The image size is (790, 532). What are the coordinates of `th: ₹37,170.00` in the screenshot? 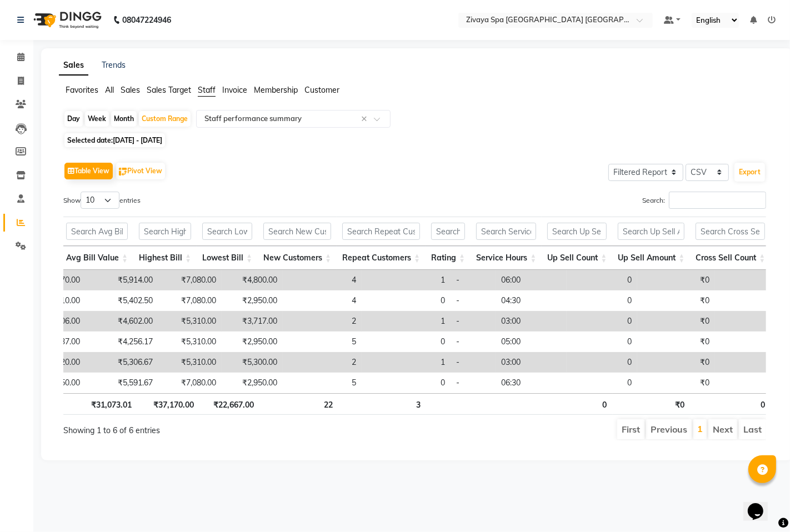 It's located at (168, 403).